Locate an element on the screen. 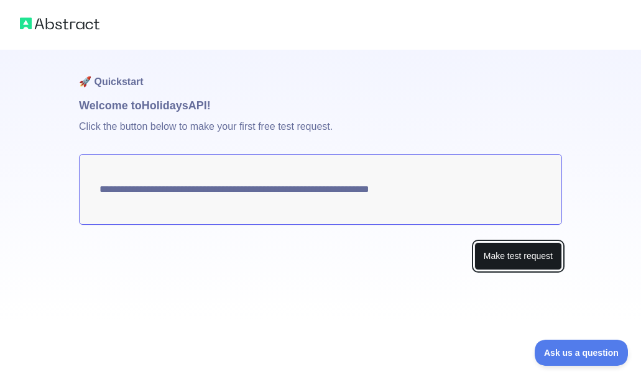 The width and height of the screenshot is (641, 372). img: Abstract logo is located at coordinates (60, 24).